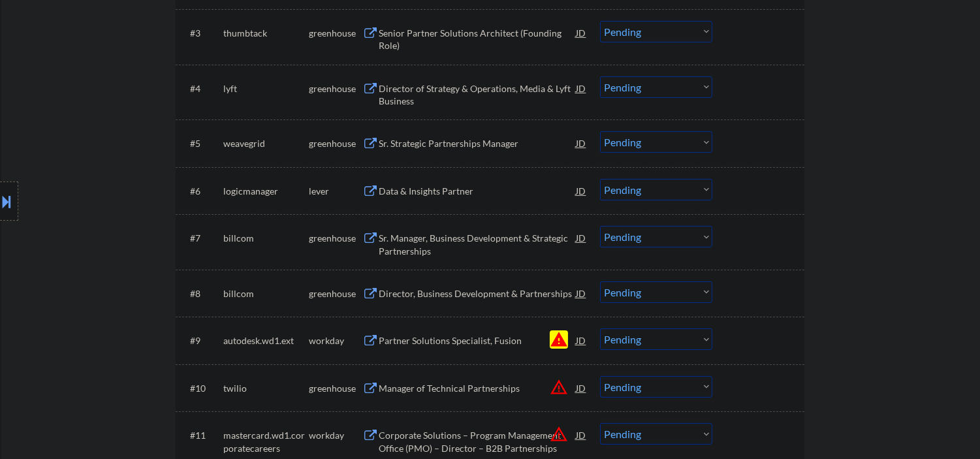  Describe the element at coordinates (201, 435) in the screenshot. I see `div: #11` at that location.